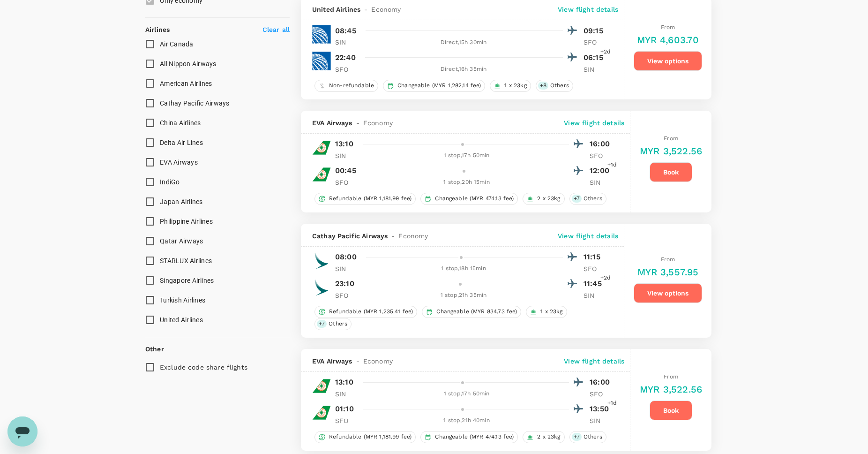  I want to click on p: 06:15, so click(595, 57).